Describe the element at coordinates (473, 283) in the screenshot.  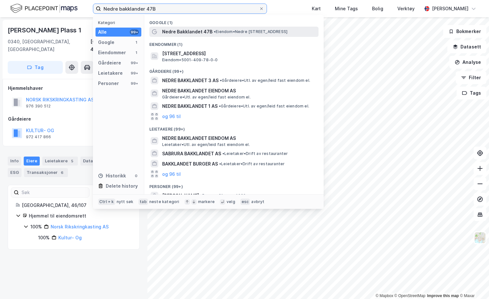
I see `div: Kontrollprogram for chat` at that location.